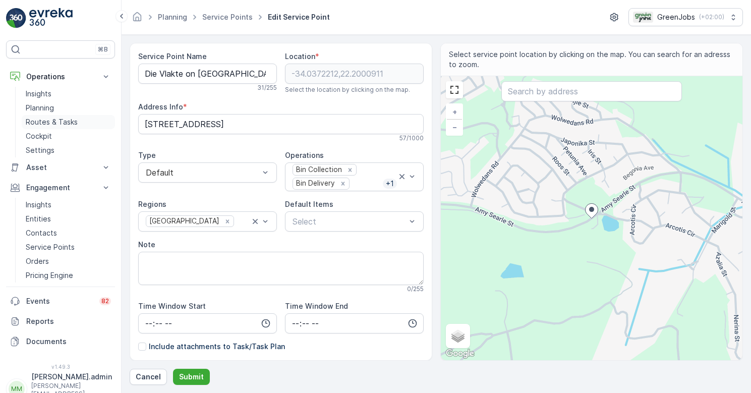 Image resolution: width=751 pixels, height=393 pixels. What do you see at coordinates (68, 219) in the screenshot?
I see `a: Entities` at bounding box center [68, 219].